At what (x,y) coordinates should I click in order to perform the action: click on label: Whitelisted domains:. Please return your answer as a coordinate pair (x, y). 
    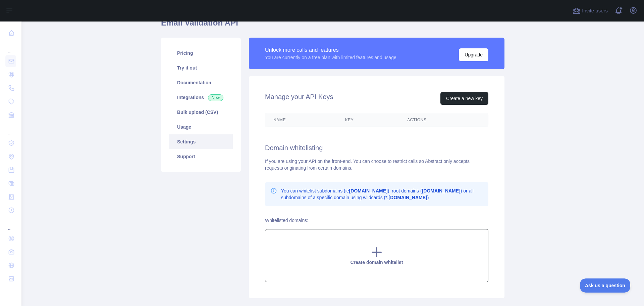
    Looking at the image, I should click on (286, 220).